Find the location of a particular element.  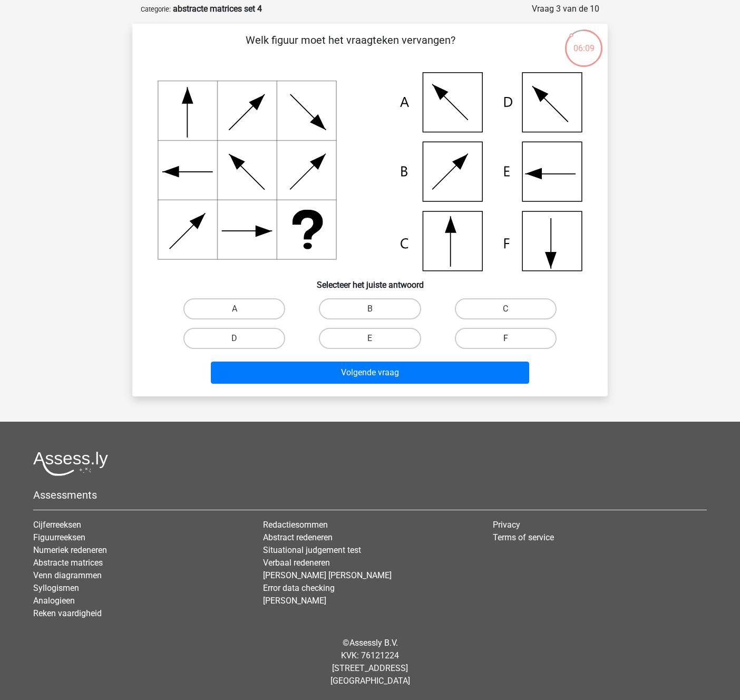

a: Assessly B.V. is located at coordinates (374, 643).